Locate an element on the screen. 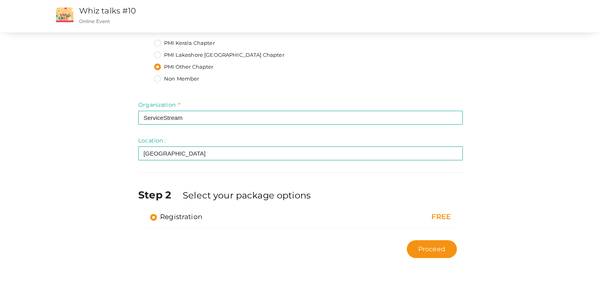  label: Location : is located at coordinates (152, 141).